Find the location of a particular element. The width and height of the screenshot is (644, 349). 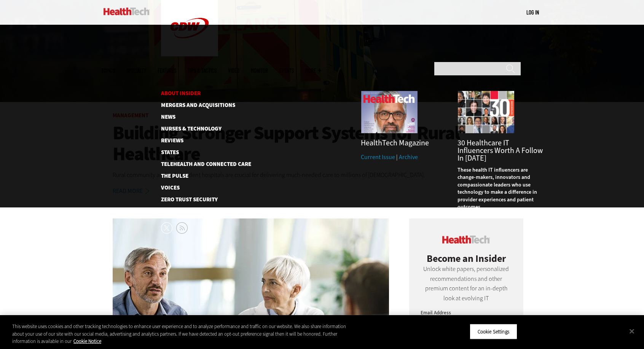

img: cdw insider logo is located at coordinates (466, 239).